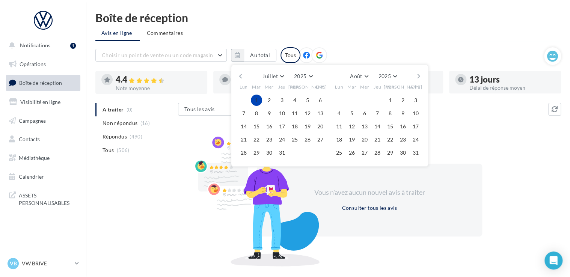  I want to click on span: Campagnes, so click(32, 120).